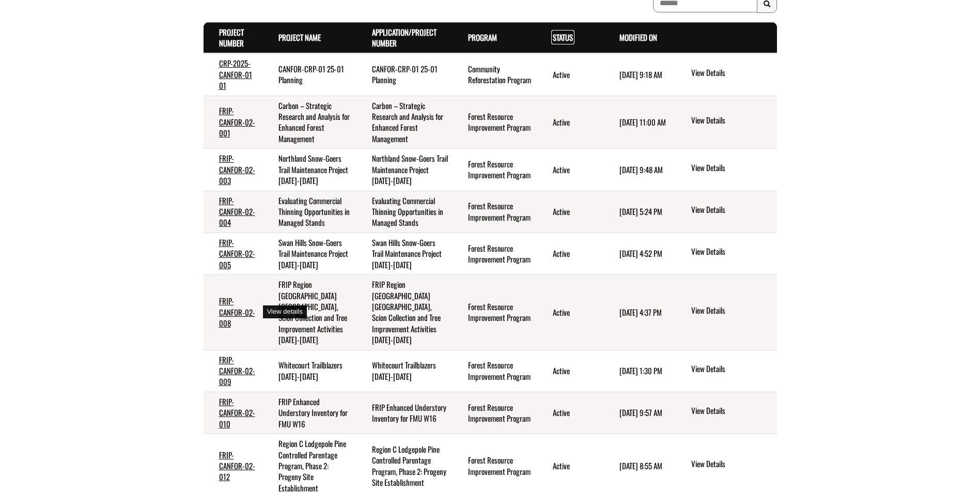 The height and width of the screenshot is (493, 980). Describe the element at coordinates (237, 169) in the screenshot. I see `a: FRIP-CANFOR-02-003` at that location.